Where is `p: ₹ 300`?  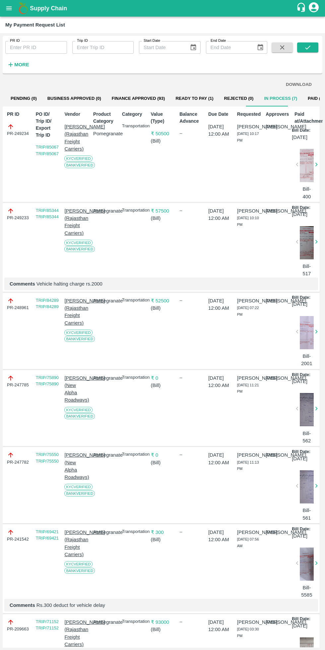
p: ₹ 300 is located at coordinates (162, 532).